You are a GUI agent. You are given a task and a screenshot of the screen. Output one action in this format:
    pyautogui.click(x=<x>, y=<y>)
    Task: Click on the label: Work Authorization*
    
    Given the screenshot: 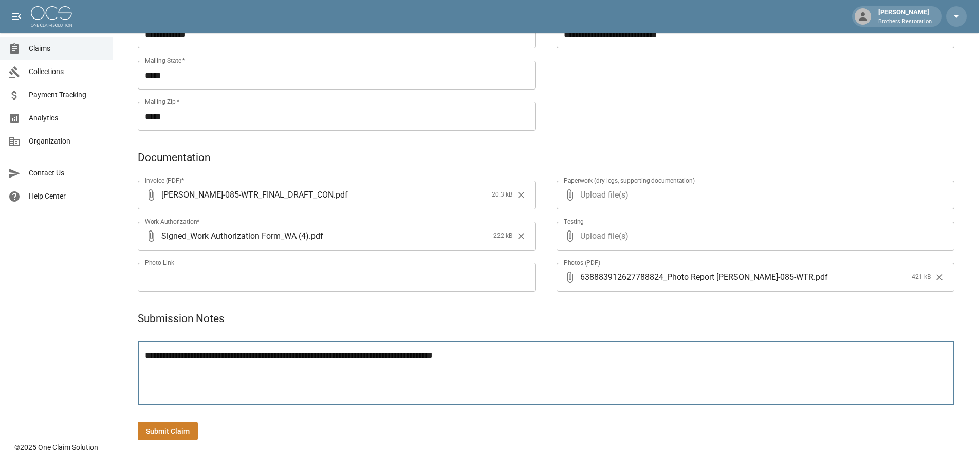 What is the action you would take?
    pyautogui.click(x=172, y=221)
    